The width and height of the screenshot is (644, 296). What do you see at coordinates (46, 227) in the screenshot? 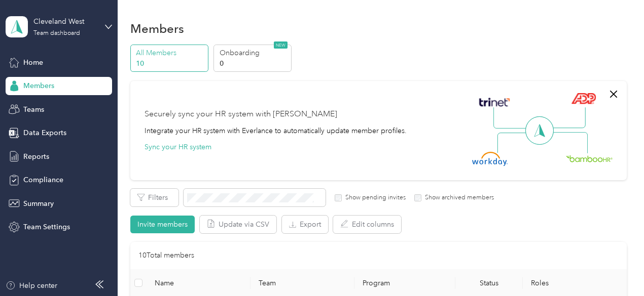
I see `span: Team Settings` at bounding box center [46, 227].